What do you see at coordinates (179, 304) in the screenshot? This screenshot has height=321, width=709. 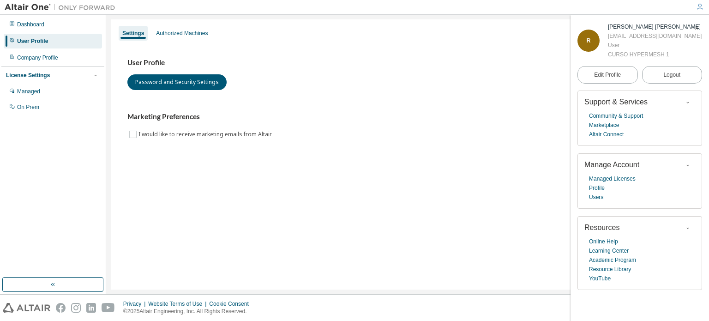 I see `div: Website Terms of Use` at bounding box center [179, 304].